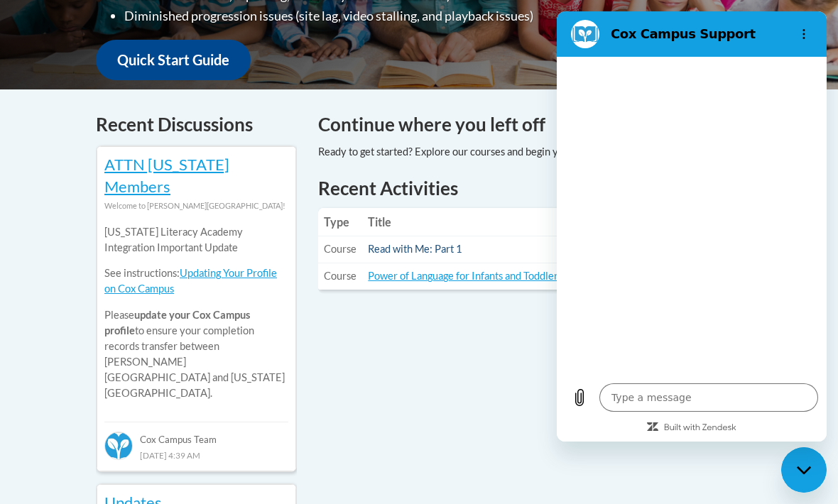  Describe the element at coordinates (141, 22) in the screenshot. I see `h2: Cox Campus Support` at that location.